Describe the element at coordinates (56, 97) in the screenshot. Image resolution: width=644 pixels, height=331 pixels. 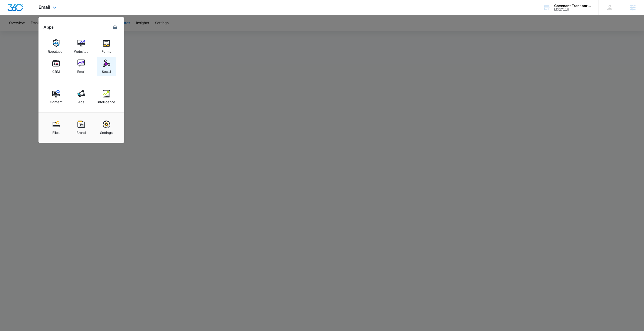
I see `a: Content` at that location.